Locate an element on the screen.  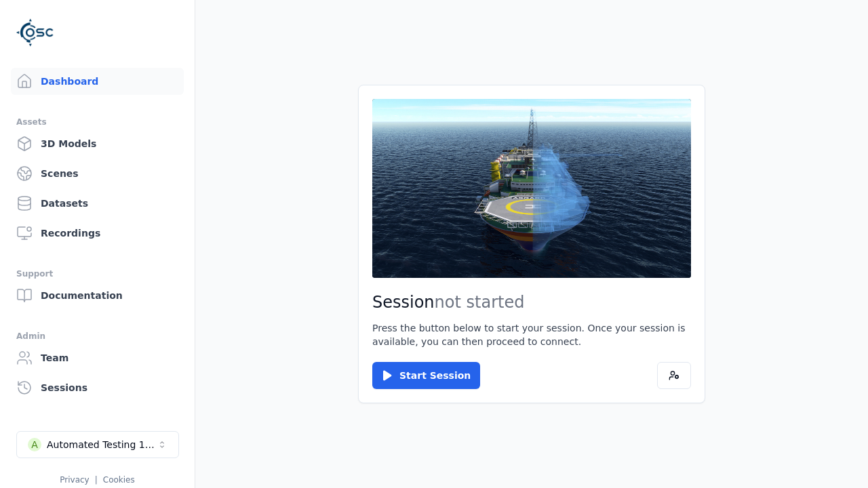
a: 3D Models is located at coordinates (97, 143).